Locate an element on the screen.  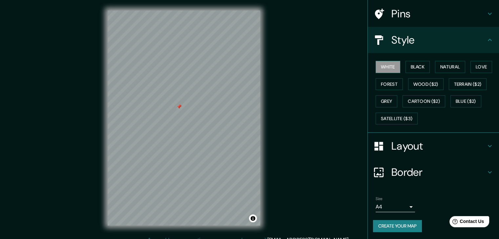
canvas: Map is located at coordinates (184, 118).